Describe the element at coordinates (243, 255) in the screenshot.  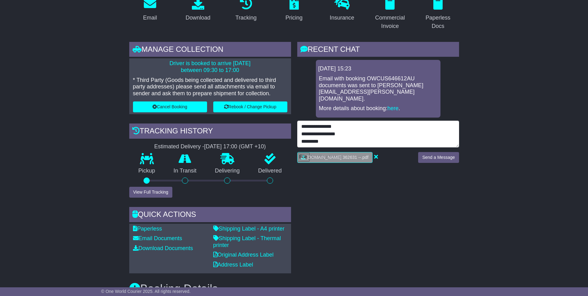
I see `a: Original Address Label` at that location.